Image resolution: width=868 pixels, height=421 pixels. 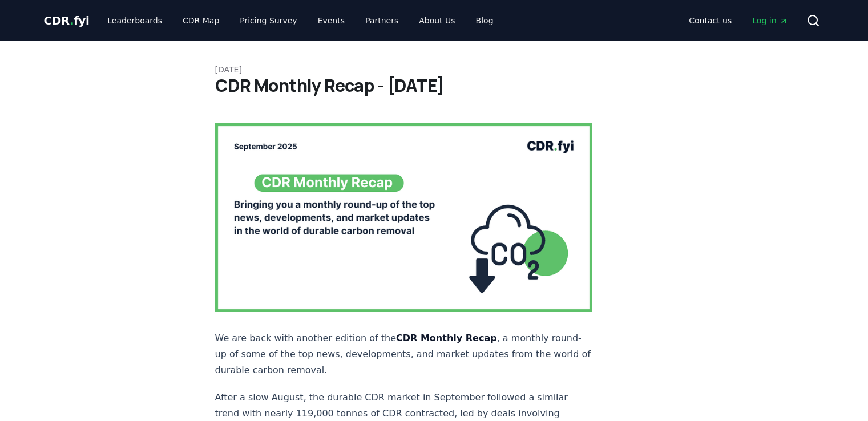 I want to click on img: blog post image, so click(x=404, y=218).